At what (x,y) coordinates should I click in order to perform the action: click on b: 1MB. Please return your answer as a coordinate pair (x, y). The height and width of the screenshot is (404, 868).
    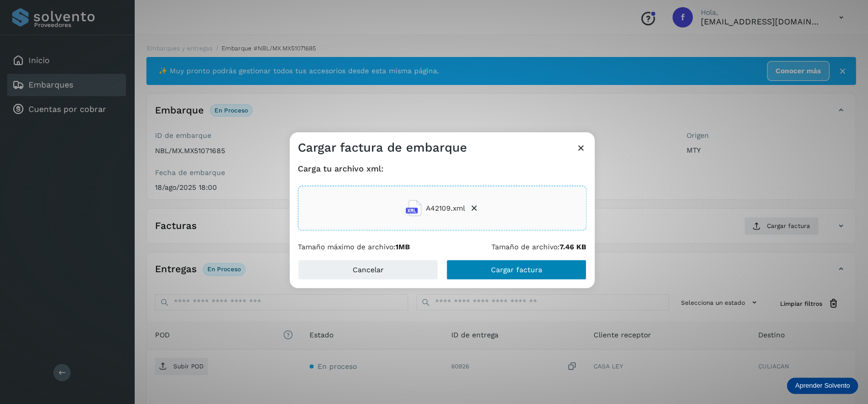
    Looking at the image, I should click on (402, 247).